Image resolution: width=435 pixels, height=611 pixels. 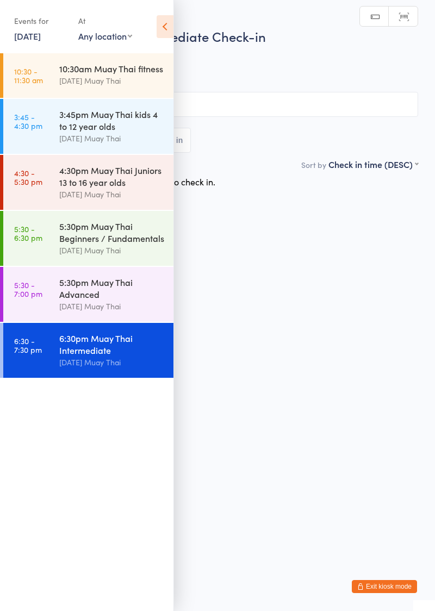 What do you see at coordinates (217, 36) in the screenshot?
I see `h2: 6:30pm Muay Thai Intermediate Check-in` at bounding box center [217, 36].